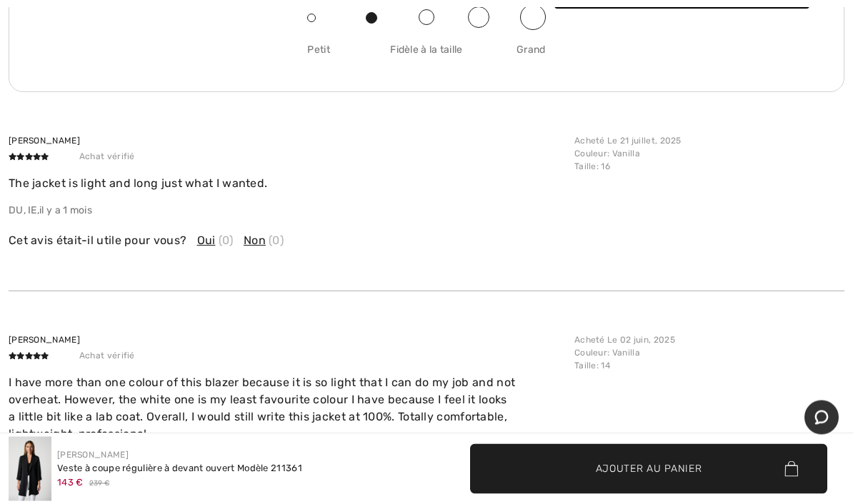 Image resolution: width=853 pixels, height=504 pixels. Describe the element at coordinates (347, 50) in the screenshot. I see `span: Petit` at that location.